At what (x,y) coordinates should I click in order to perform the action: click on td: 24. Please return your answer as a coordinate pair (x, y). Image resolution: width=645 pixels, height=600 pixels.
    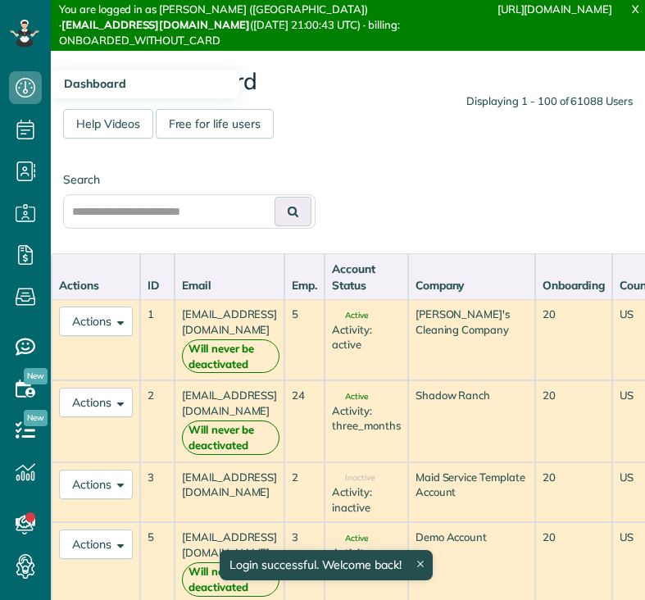
    Looking at the image, I should click on (304, 421).